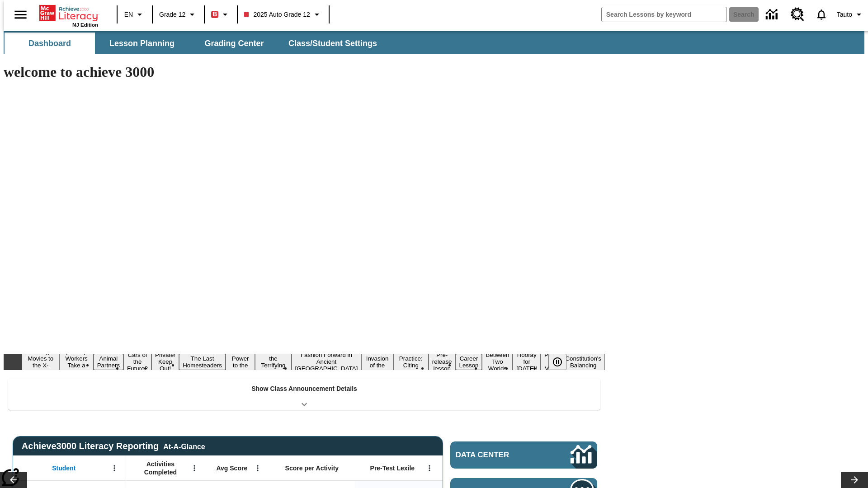 This screenshot has width=868, height=488. What do you see at coordinates (526, 361) in the screenshot?
I see `button: Slide 15 Hooray for Constitution Day!` at bounding box center [526, 361].